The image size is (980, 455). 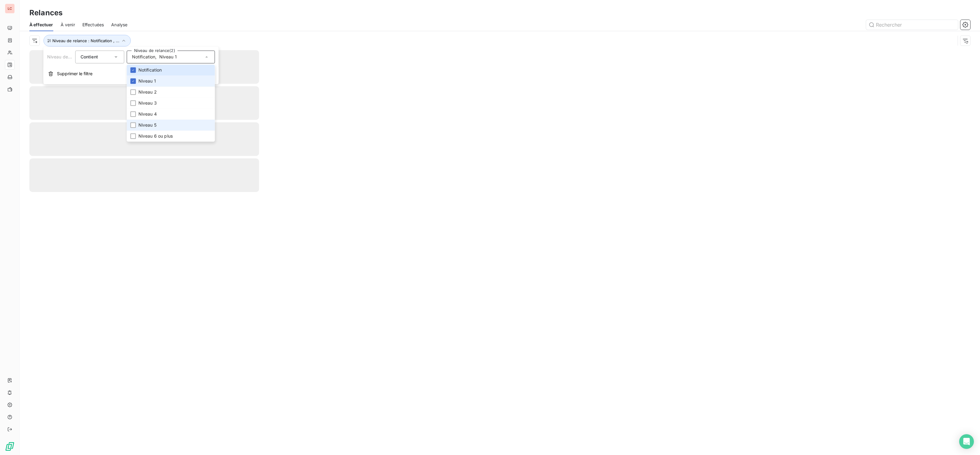 I want to click on div: LC, so click(x=10, y=8).